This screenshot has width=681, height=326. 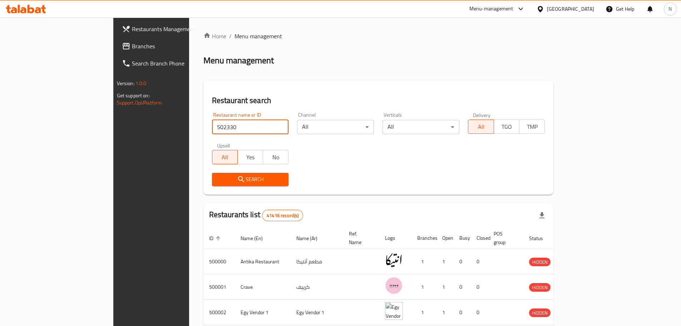 What do you see at coordinates (395, 238) in the screenshot?
I see `th: Logo` at bounding box center [395, 238].